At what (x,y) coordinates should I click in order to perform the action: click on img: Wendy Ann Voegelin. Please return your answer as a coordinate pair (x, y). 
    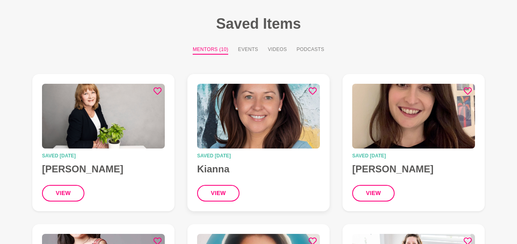
    Looking at the image, I should click on (103, 116).